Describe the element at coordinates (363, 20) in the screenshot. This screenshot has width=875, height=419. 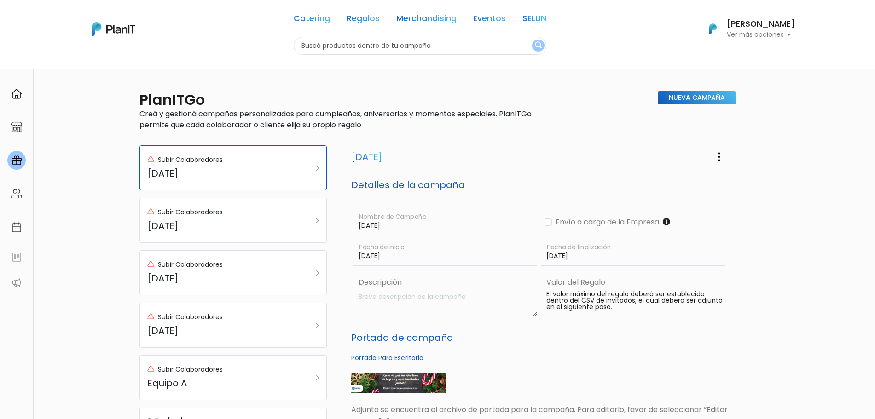
I see `a: Regalos` at that location.